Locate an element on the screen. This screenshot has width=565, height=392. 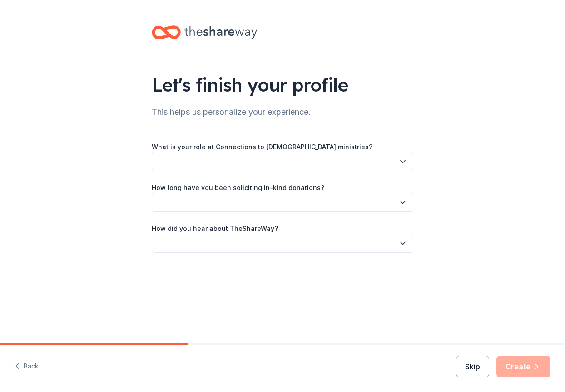
label: How long have you been soliciting in-kind donations? is located at coordinates (238, 188).